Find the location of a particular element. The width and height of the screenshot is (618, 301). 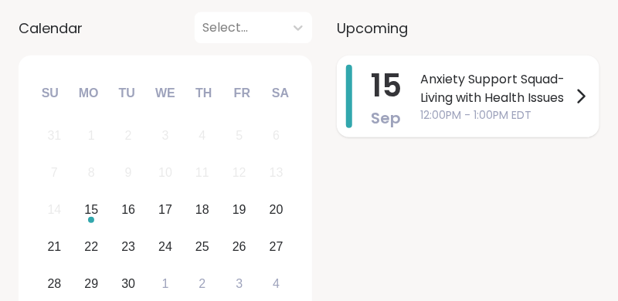

div: Choose Thursday, September 25th, 2025 is located at coordinates (202, 246).